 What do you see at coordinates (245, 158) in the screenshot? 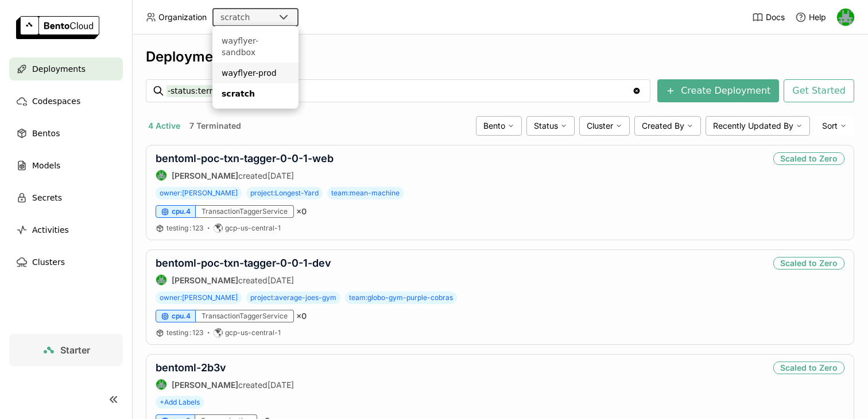
I see `a: bentoml-poc-txn-tagger-0-0-1-web` at bounding box center [245, 158].